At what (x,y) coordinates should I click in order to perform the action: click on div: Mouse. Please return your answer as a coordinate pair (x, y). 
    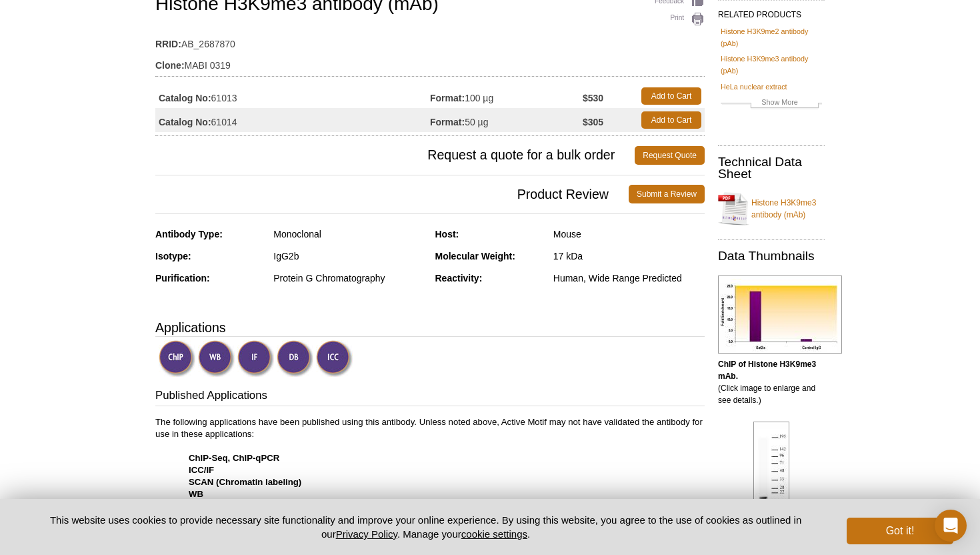
    Looking at the image, I should click on (629, 234).